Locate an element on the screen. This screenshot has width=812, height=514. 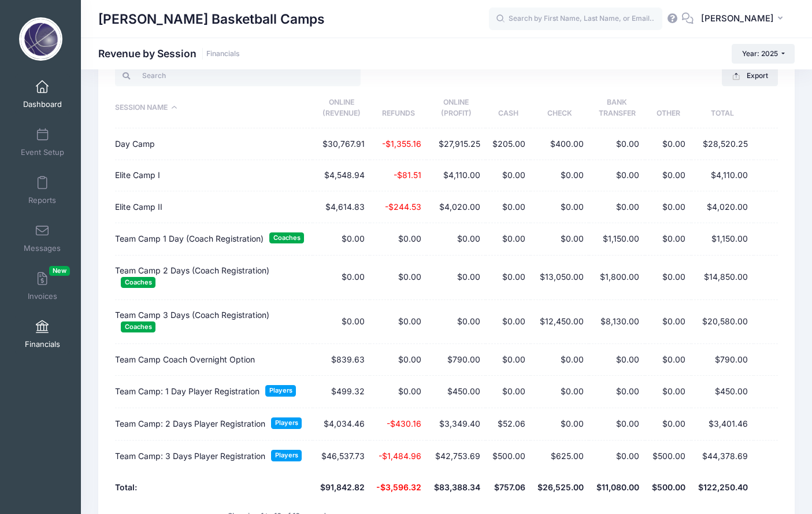
span: Invoices is located at coordinates (43, 296).